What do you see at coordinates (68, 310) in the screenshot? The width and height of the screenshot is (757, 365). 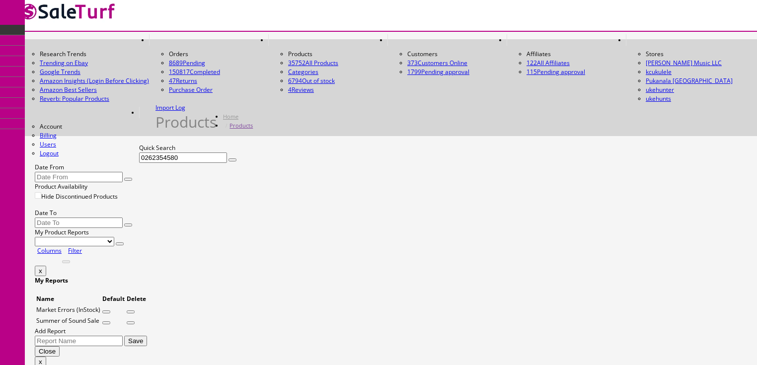 I see `td: Market Errors (InStock)` at bounding box center [68, 310].